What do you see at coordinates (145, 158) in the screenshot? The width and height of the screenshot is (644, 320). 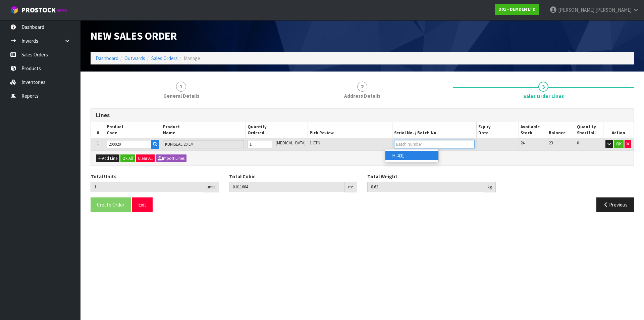 I see `button: Clear All` at bounding box center [145, 158].